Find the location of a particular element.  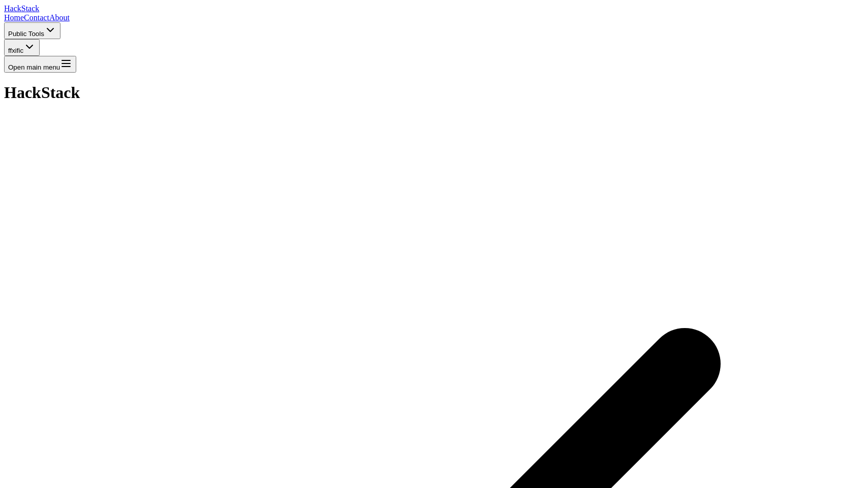

img: ffxific is located at coordinates (19, 51).